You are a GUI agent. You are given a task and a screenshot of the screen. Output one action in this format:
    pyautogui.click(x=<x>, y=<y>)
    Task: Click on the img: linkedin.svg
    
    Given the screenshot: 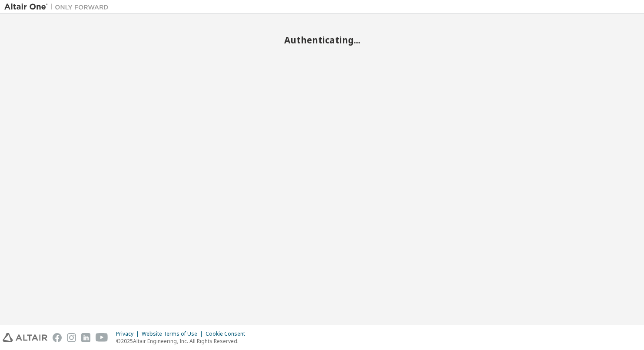 What is the action you would take?
    pyautogui.click(x=86, y=338)
    